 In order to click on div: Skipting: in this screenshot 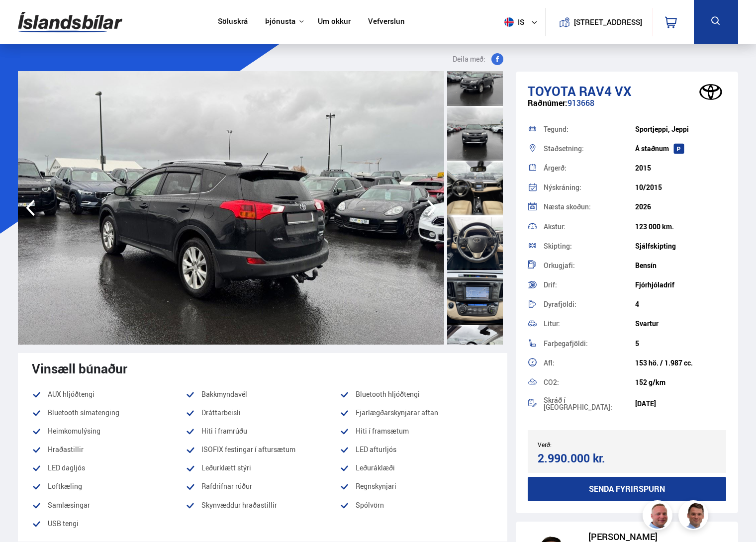, I will do `click(589, 246)`.